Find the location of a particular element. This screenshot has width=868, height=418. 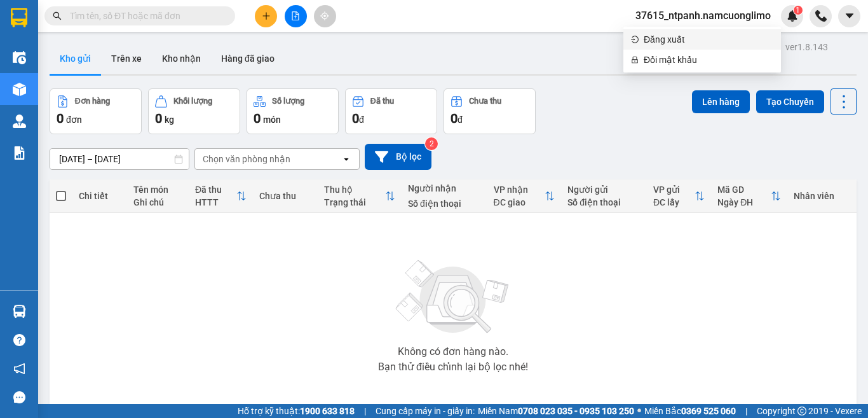

button: Chưa thu0đ is located at coordinates (489, 111).